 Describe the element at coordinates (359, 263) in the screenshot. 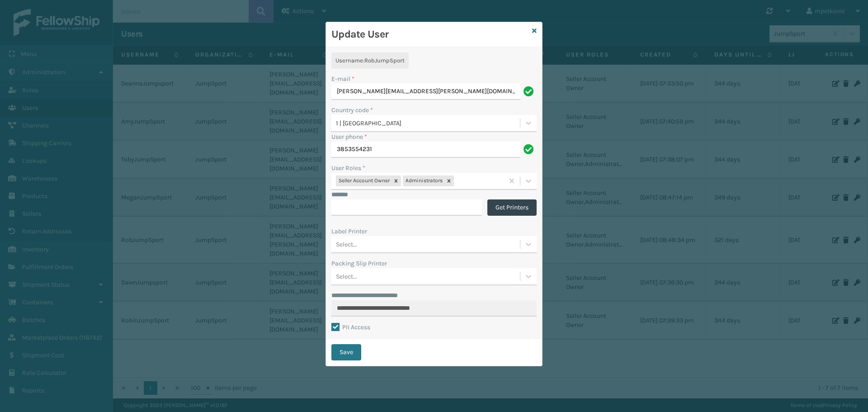

I see `label: Packing Slip Printer` at that location.